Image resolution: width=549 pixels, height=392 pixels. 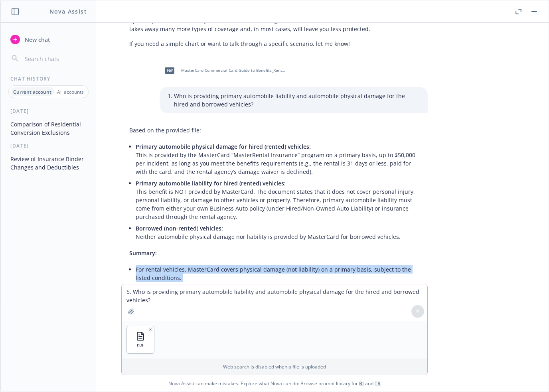 What do you see at coordinates (223, 70) in the screenshot?
I see `div: pdfMasterCard Commercial Card Guide to Benefits_Rental Insurance.pdf` at bounding box center [223, 70].